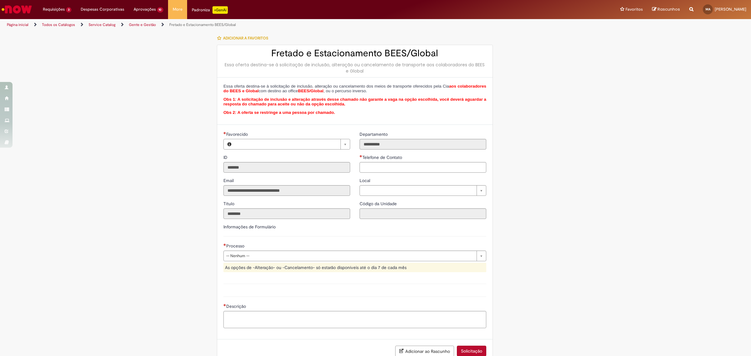  I want to click on input: Título, so click(286, 214).